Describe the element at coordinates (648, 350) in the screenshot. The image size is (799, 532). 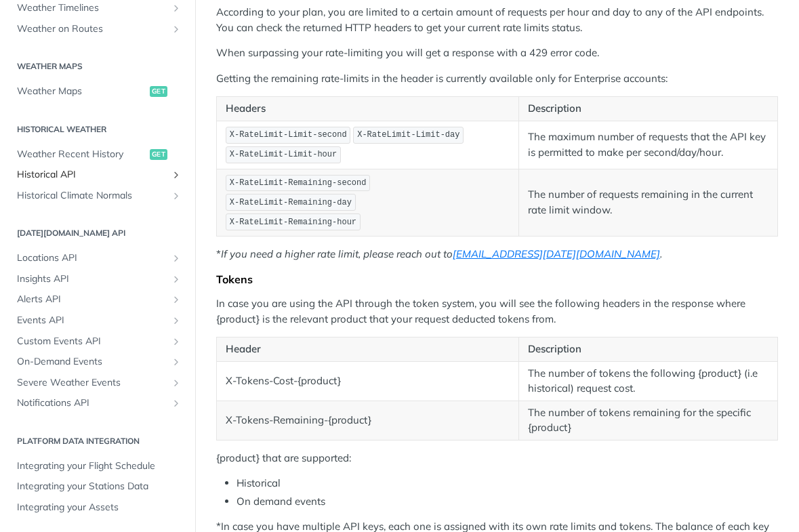
I see `th: Description` at that location.